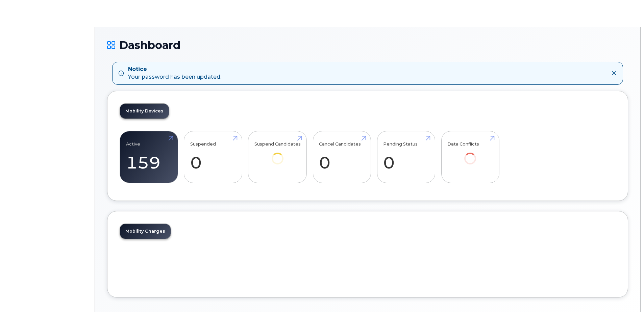  Describe the element at coordinates (213, 157) in the screenshot. I see `a: Suspended 0` at that location.